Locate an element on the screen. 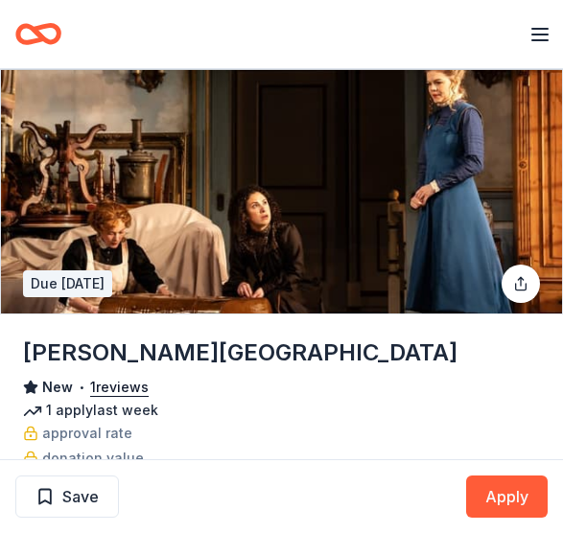  span: donation value is located at coordinates (93, 458).